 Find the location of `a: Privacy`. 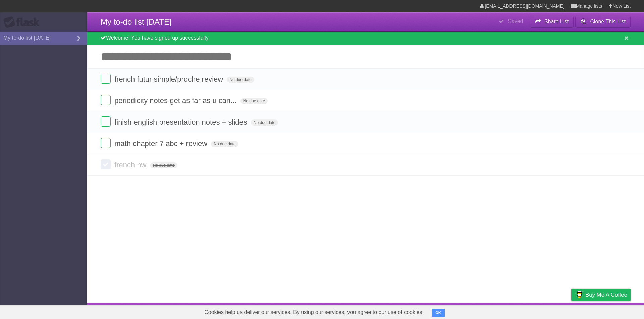

a: Privacy is located at coordinates (571, 311).